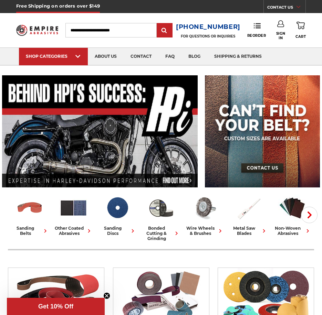  I want to click on img: Other Coated Abrasives, so click(73, 208).